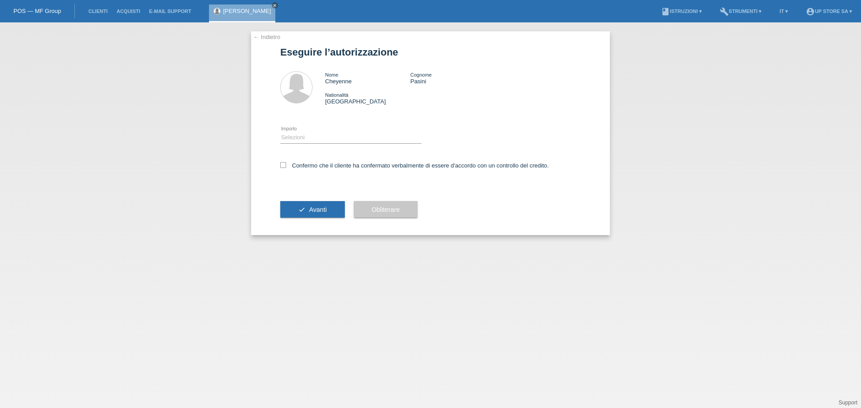 The image size is (861, 408). What do you see at coordinates (37, 11) in the screenshot?
I see `a: POS — MF Group` at bounding box center [37, 11].